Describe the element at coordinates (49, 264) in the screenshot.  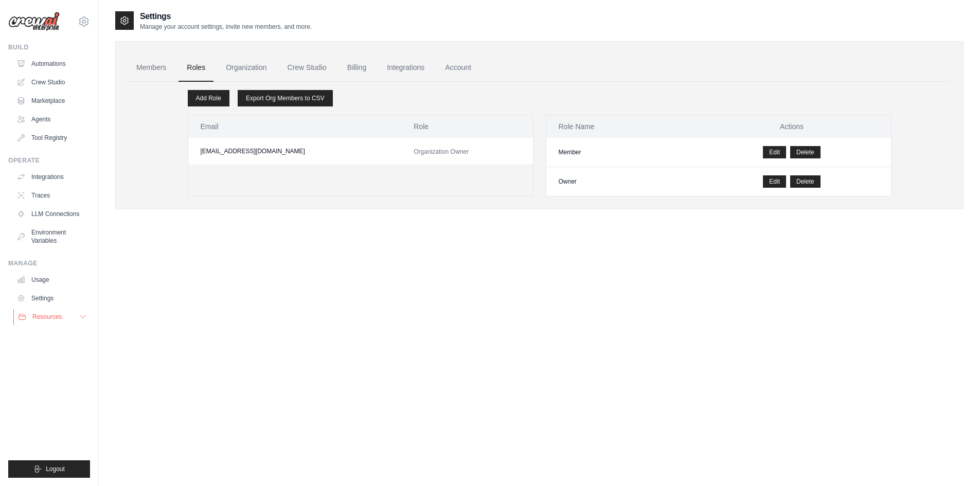
I see `div: Manage` at that location.